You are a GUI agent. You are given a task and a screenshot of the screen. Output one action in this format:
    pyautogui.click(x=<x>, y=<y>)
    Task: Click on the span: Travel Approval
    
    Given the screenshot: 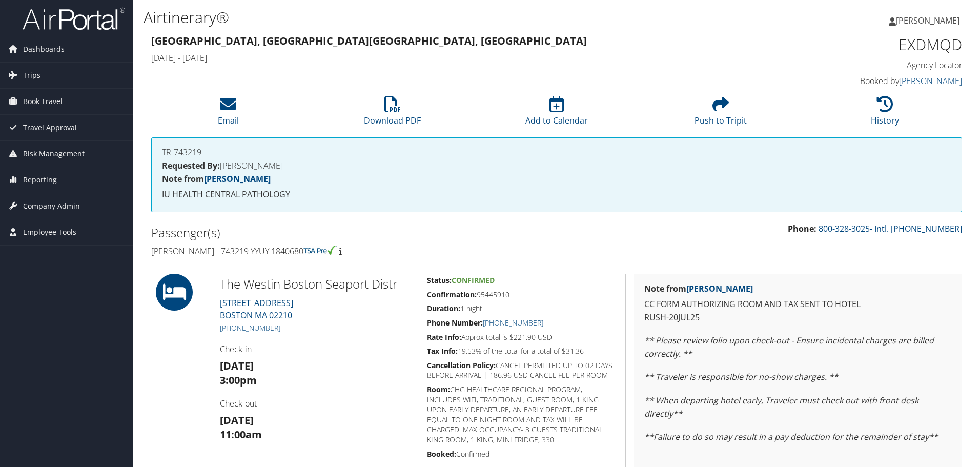 What is the action you would take?
    pyautogui.click(x=50, y=128)
    